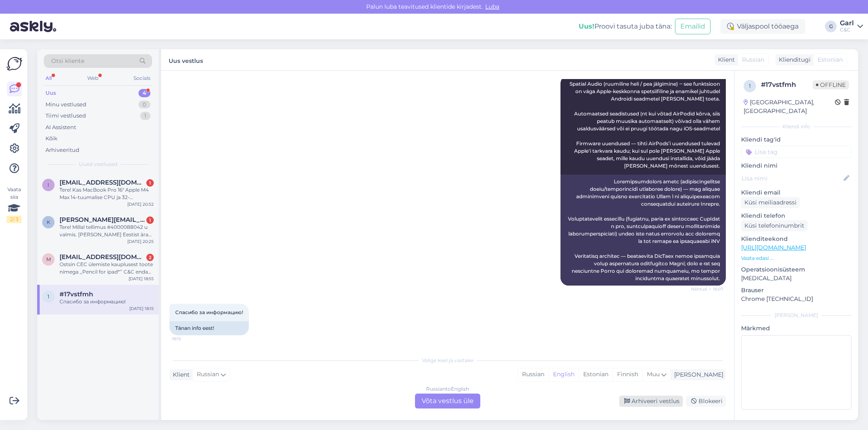 This screenshot has height=430, width=868. I want to click on p: Operatsioonisüsteem, so click(796, 269).